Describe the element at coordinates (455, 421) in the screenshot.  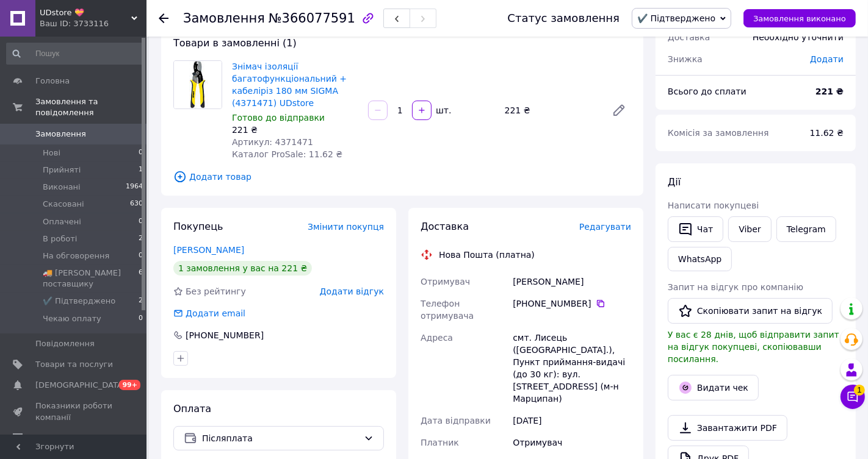
I see `span: Дата відправки` at that location.